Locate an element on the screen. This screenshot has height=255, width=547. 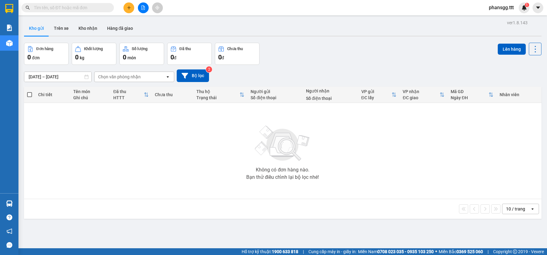
button: Đơn hàng0đơn is located at coordinates (46, 54).